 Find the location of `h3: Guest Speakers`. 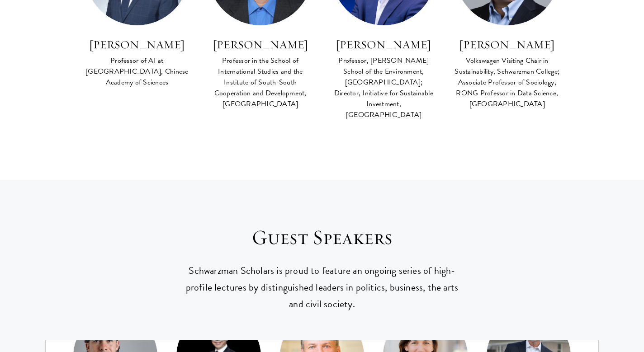

h3: Guest Speakers is located at coordinates (322, 238).